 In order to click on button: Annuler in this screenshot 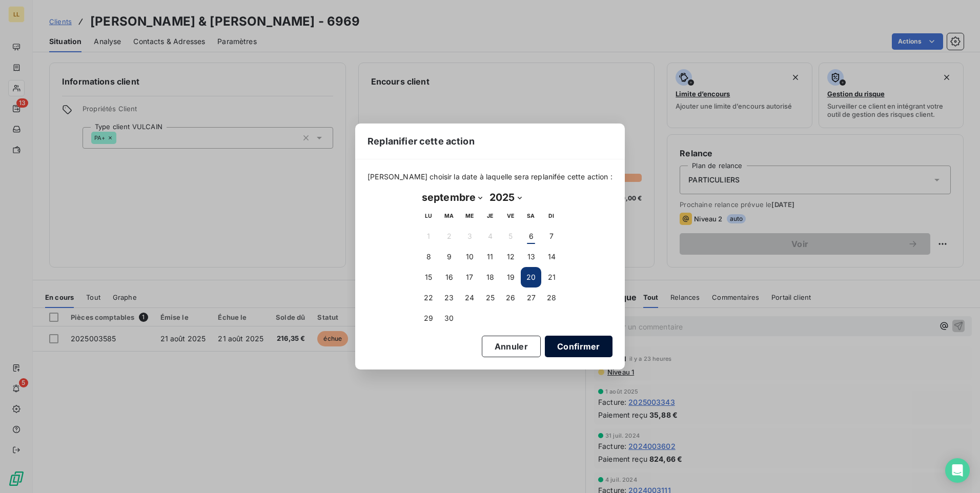, I will do `click(512, 347)`.